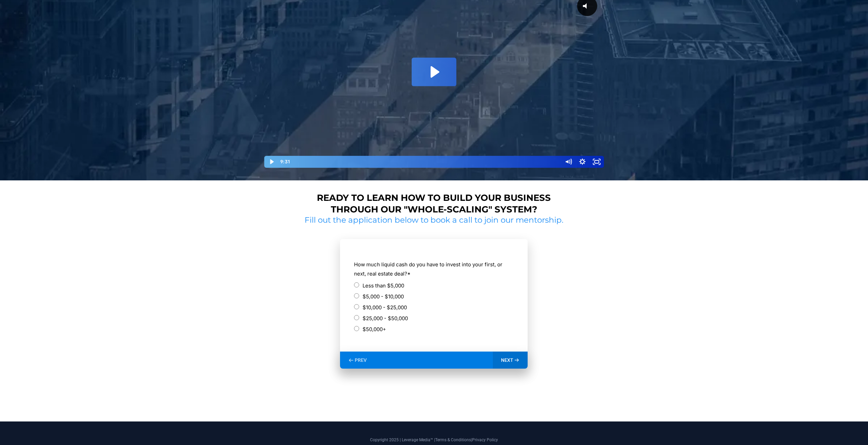 The height and width of the screenshot is (445, 868). I want to click on label: $10,000 - $25,000, so click(385, 307).